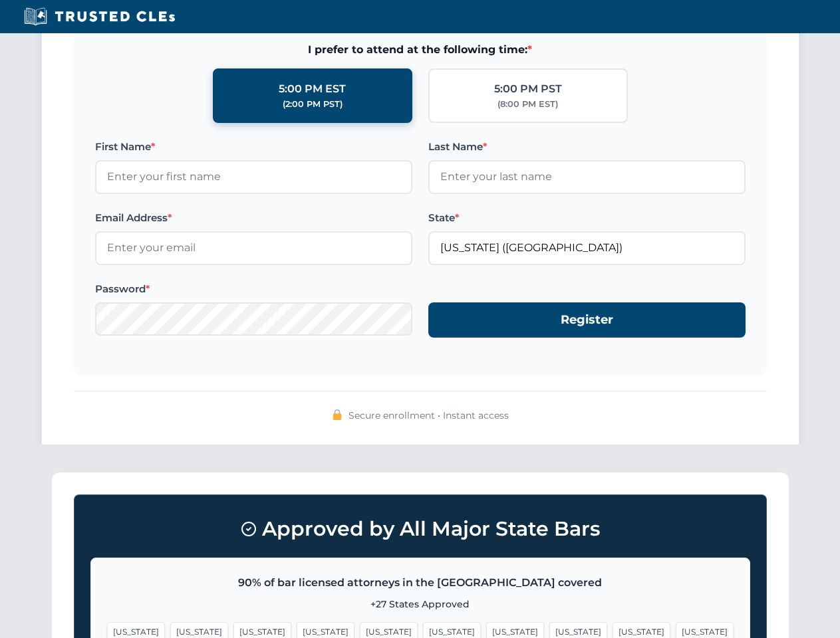 The width and height of the screenshot is (840, 638). I want to click on div: (8:00 PM EST), so click(528, 104).